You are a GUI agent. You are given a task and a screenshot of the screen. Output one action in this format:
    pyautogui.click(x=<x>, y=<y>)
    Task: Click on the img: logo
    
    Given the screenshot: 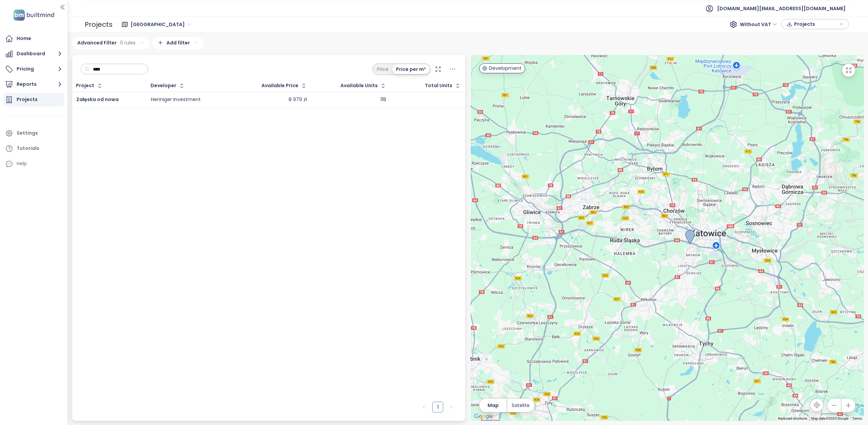 What is the action you would take?
    pyautogui.click(x=34, y=15)
    